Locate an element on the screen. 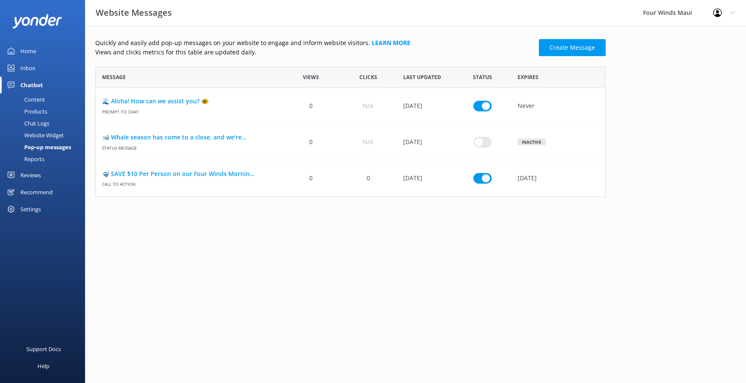 This screenshot has height=383, width=746. span: Message is located at coordinates (114, 77).